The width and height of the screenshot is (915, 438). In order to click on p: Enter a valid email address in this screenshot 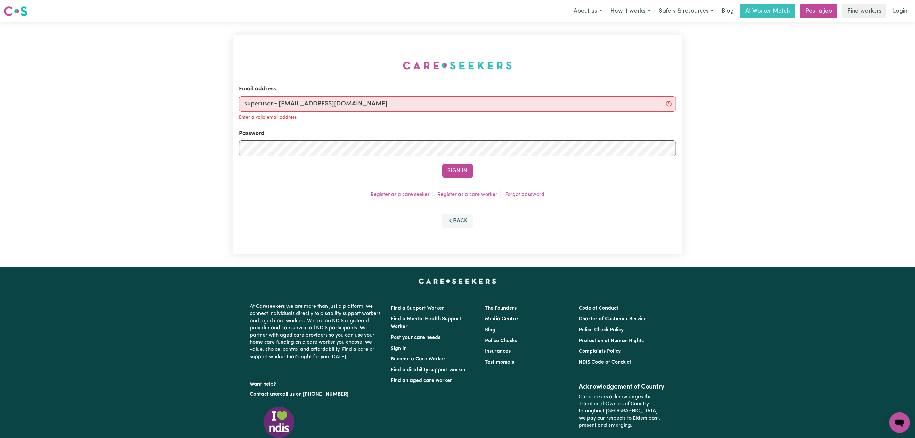, I will do `click(268, 118)`.